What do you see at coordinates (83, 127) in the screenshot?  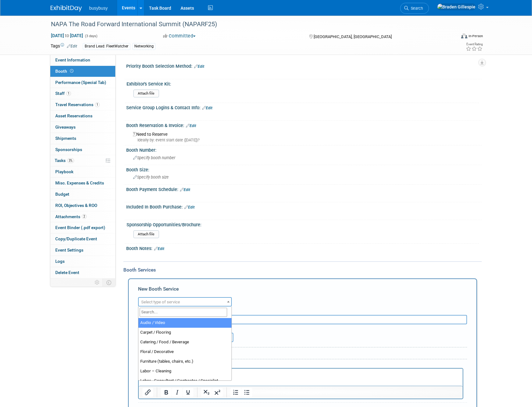 I see `a: Giveaways` at bounding box center [83, 127].